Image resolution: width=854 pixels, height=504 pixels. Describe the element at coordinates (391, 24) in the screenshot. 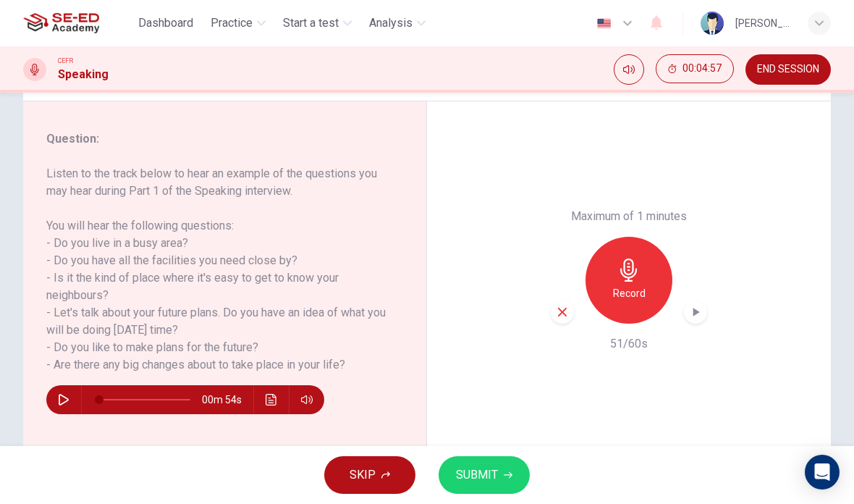

I see `span: Analysis` at that location.